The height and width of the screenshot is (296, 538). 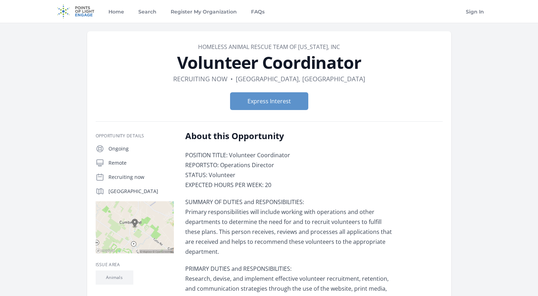 What do you see at coordinates (135, 265) in the screenshot?
I see `h3: Issue area` at bounding box center [135, 265].